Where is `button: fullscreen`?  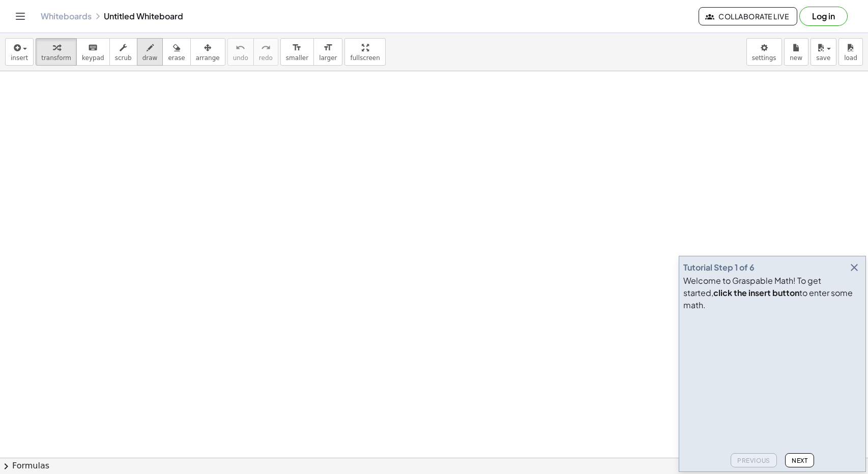
button: fullscreen is located at coordinates (365, 52).